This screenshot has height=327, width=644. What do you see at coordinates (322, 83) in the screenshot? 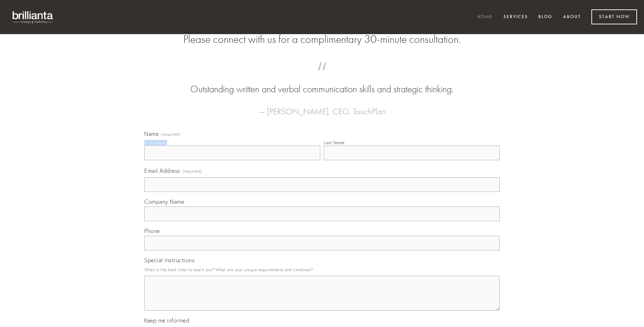
I see `blockquote: Outstanding written and verbal communication skills and strategic thinking.` at bounding box center [322, 83].